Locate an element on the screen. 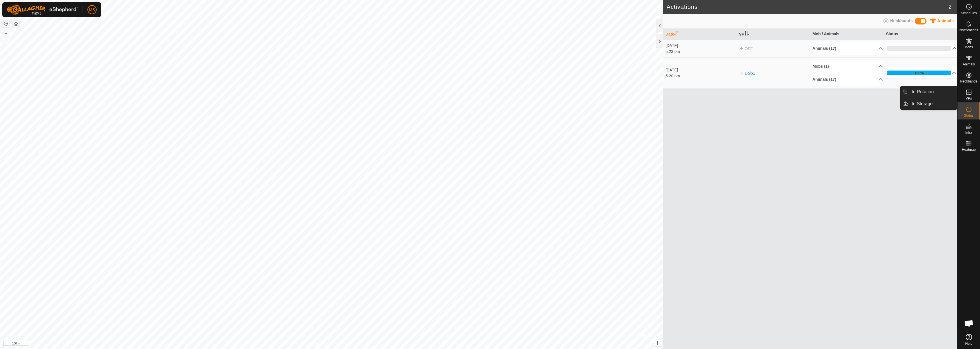 This screenshot has width=980, height=349. p-accordion-header: 100% is located at coordinates (921, 73).